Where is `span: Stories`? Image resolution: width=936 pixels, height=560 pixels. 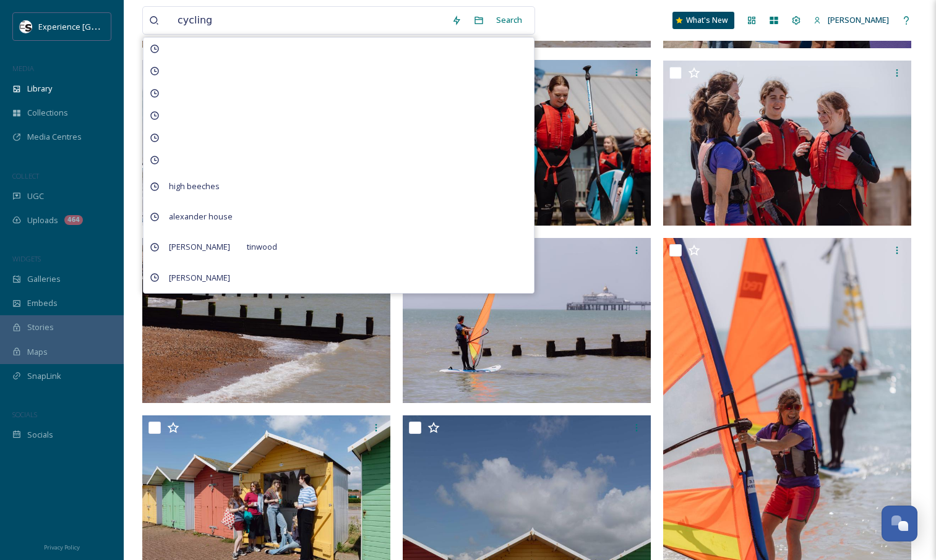 span: Stories is located at coordinates (40, 327).